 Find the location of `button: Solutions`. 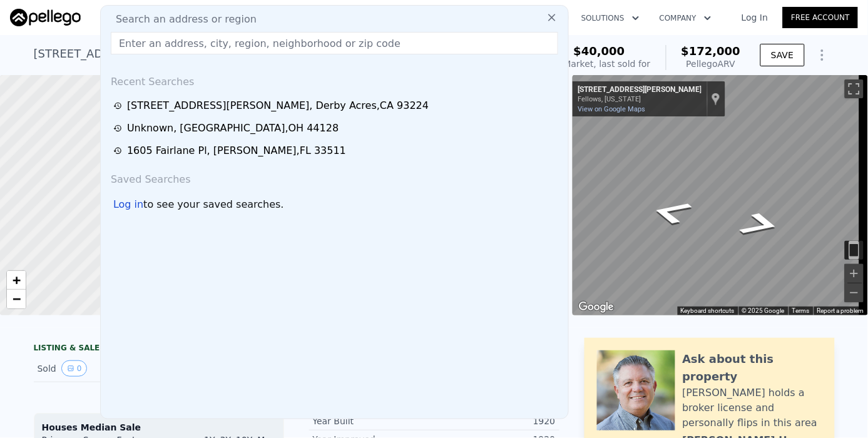

button: Solutions is located at coordinates (610, 18).